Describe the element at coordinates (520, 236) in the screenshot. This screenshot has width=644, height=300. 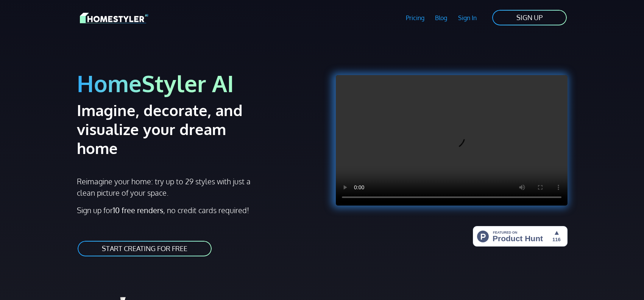
I see `img: HomeStyler AI - Interior Design Made Easy: One Click to Your Dream Home | Product Hunt` at that location.